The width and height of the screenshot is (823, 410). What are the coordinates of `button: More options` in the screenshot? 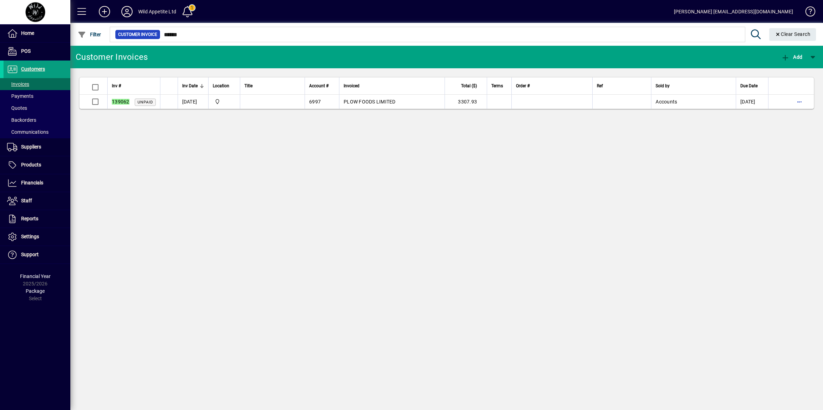 It's located at (799, 102).